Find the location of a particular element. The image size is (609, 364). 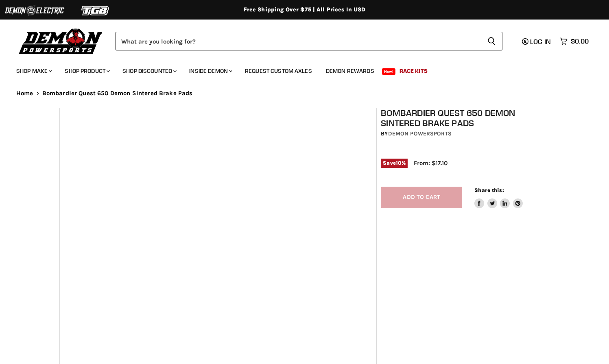

img: Demon Powersports is located at coordinates (61, 41).